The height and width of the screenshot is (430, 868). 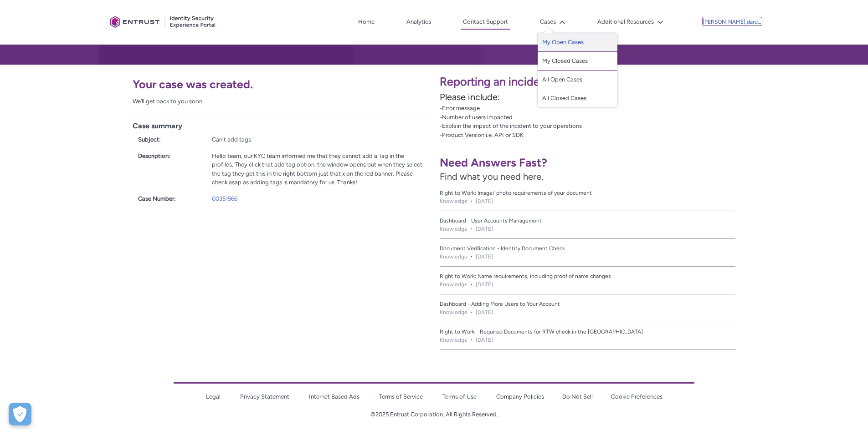 What do you see at coordinates (169, 199) in the screenshot?
I see `div: Case Number:` at bounding box center [169, 199].